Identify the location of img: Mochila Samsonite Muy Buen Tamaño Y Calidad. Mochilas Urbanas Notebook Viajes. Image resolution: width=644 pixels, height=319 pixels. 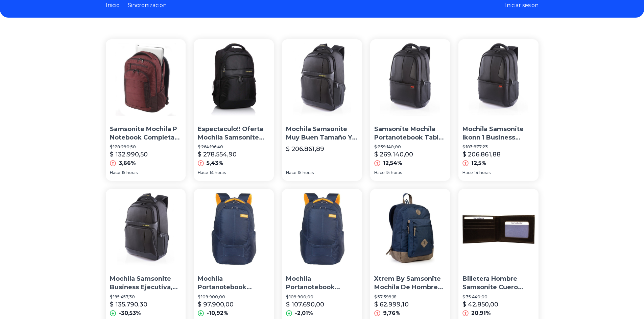
(322, 79).